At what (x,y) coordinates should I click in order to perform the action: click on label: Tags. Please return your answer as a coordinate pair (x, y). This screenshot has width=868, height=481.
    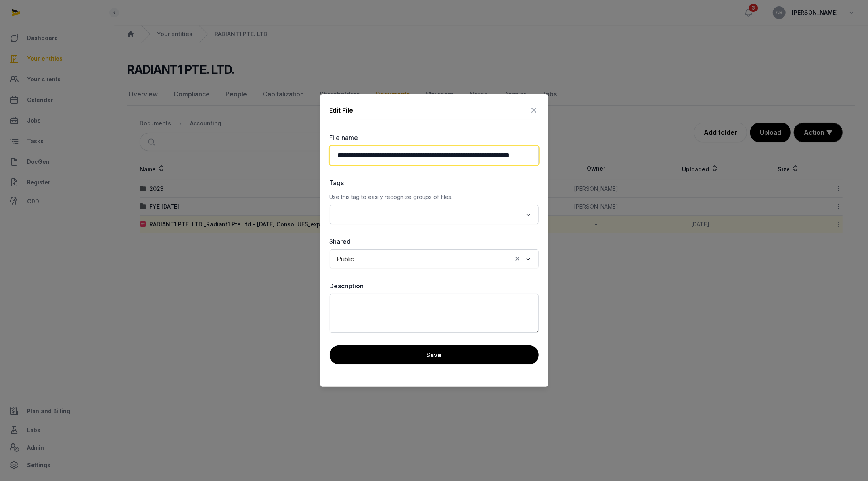
    Looking at the image, I should click on (434, 183).